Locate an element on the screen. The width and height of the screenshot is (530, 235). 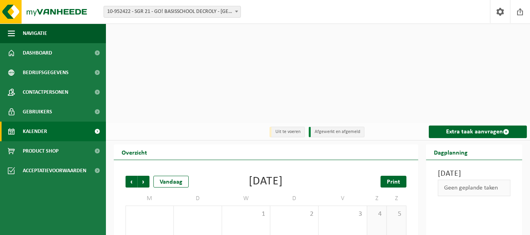
span: 5 is located at coordinates (396, 214).